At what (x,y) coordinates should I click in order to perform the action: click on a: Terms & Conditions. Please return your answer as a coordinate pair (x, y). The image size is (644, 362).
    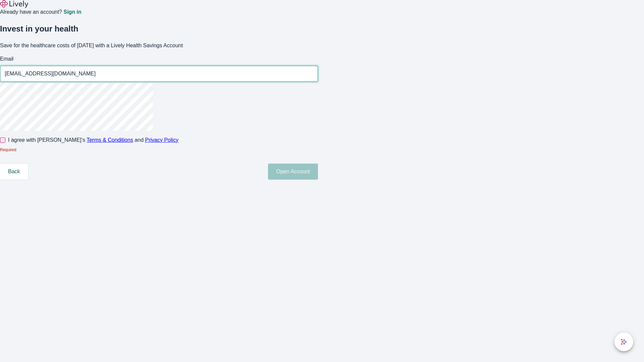
    Looking at the image, I should click on (110, 140).